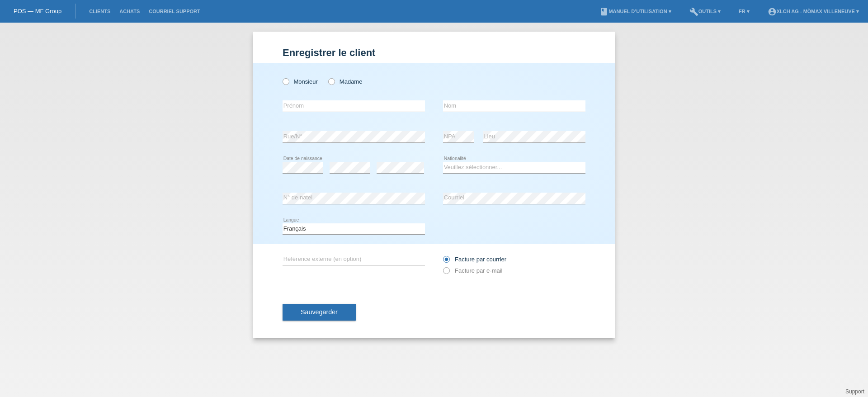 This screenshot has height=397, width=868. Describe the element at coordinates (446, 262) in the screenshot. I see `input: Facture par courrier` at that location.